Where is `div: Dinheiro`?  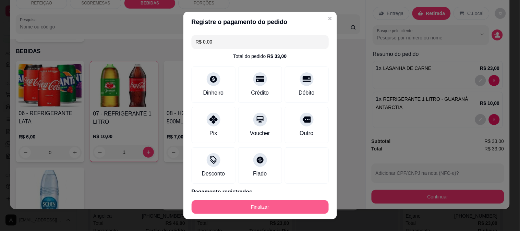
div: Dinheiro is located at coordinates (214, 93).